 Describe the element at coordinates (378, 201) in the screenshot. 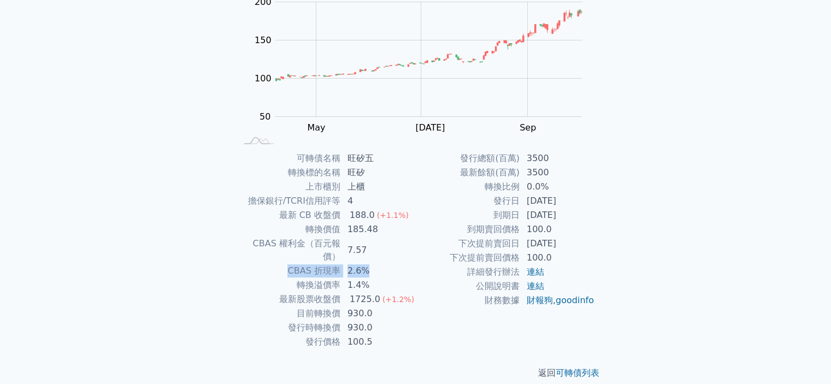

I see `td: 4` at that location.